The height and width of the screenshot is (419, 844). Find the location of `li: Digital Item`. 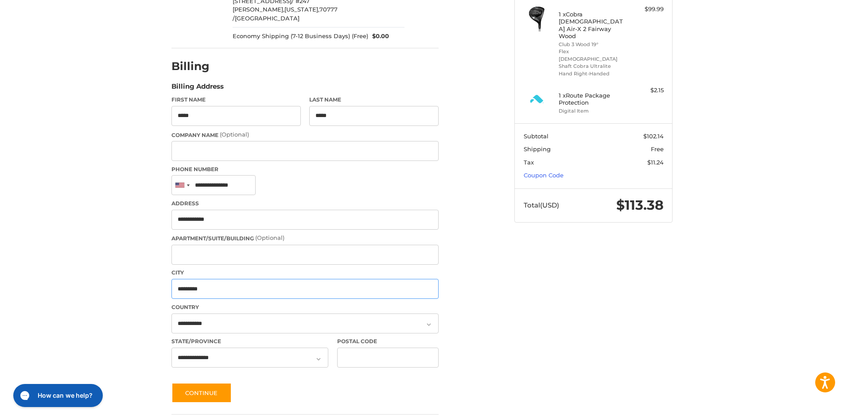

li: Digital Item is located at coordinates (592, 111).